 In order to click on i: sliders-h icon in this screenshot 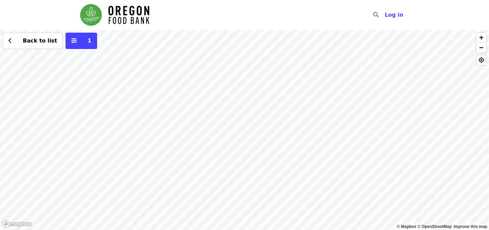, I will do `click(74, 40)`.